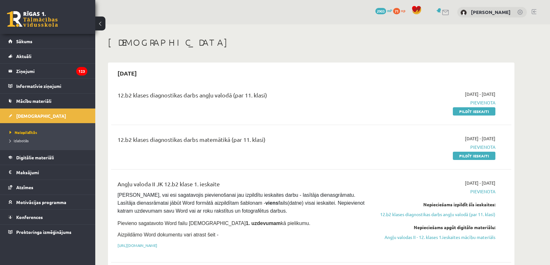  Describe the element at coordinates (48, 202) in the screenshot. I see `a: Motivācijas programma` at that location.